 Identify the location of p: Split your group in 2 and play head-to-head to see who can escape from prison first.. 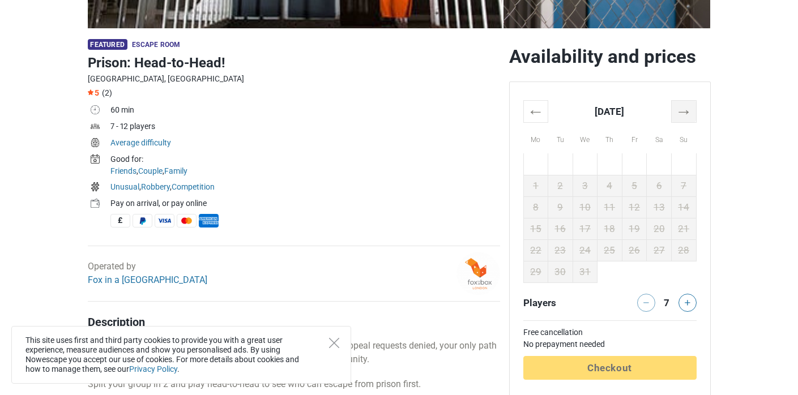
(294, 384).